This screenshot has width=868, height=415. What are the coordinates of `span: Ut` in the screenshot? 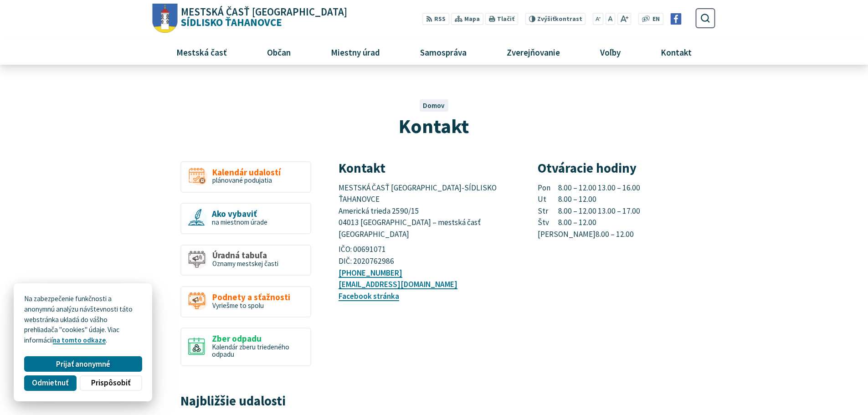 It's located at (548, 199).